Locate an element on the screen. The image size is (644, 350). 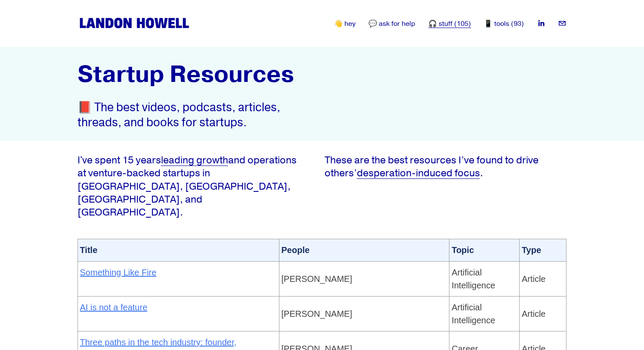
a: AI is not a feature is located at coordinates (113, 307).